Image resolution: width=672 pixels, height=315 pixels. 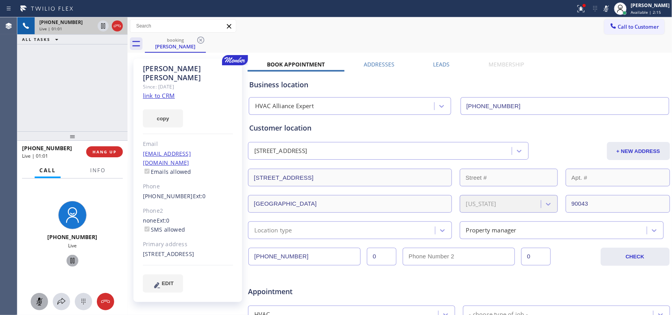 What do you see at coordinates (459, 128) in the screenshot?
I see `div: Customer location` at bounding box center [459, 128].